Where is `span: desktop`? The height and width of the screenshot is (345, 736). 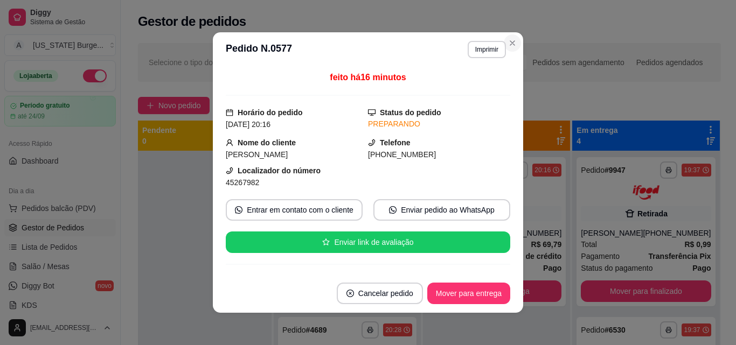
span: desktop is located at coordinates (372, 113).